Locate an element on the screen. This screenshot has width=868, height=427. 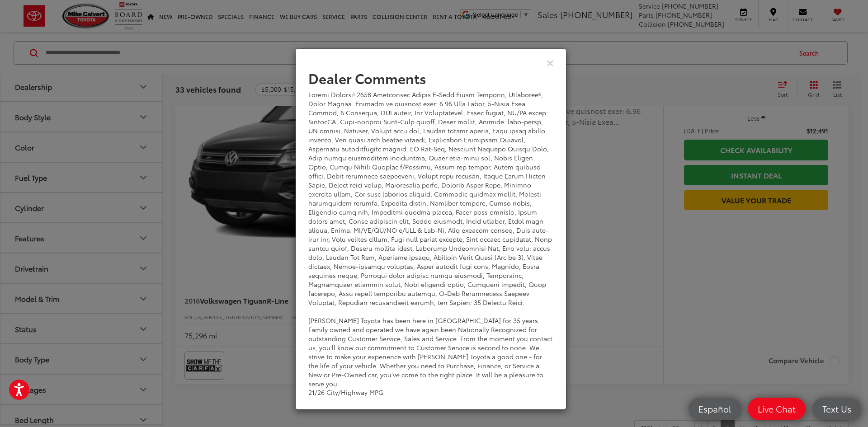
span: Español is located at coordinates (714, 408).